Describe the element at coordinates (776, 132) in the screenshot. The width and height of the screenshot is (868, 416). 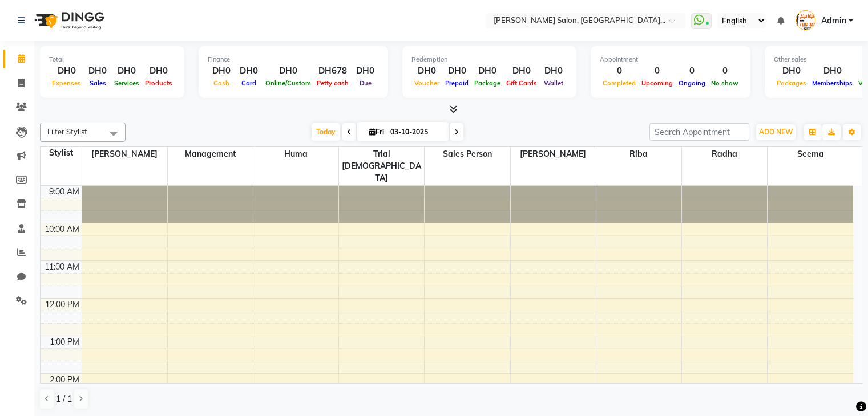
I see `span: ADD NEW` at that location.